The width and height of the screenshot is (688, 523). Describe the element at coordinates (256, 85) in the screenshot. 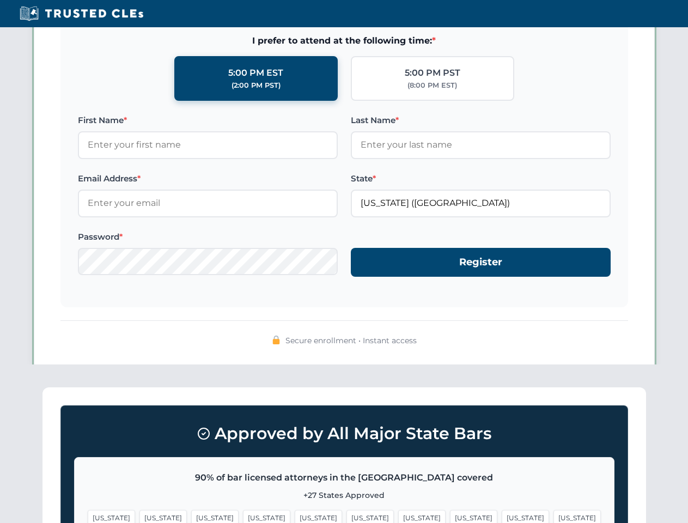

I see `div: (2:00 PM PST)` at that location.